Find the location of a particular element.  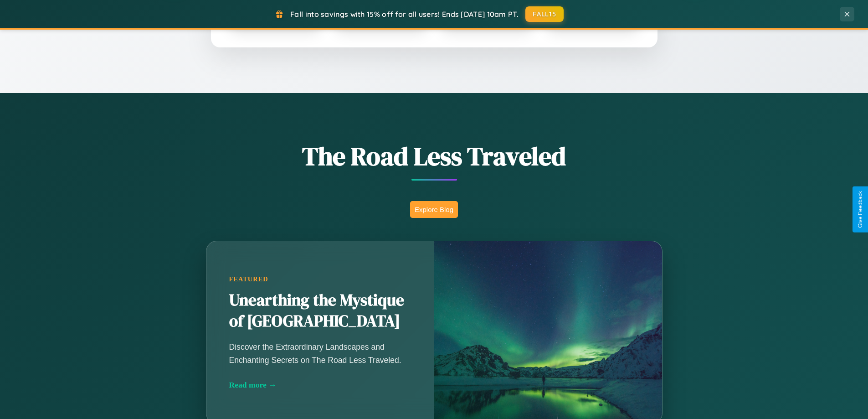

div: Give Feedback is located at coordinates (860, 209).